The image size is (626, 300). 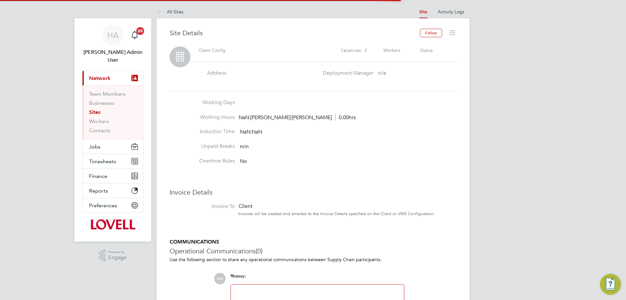 I want to click on label: Induction Time, so click(x=202, y=131).